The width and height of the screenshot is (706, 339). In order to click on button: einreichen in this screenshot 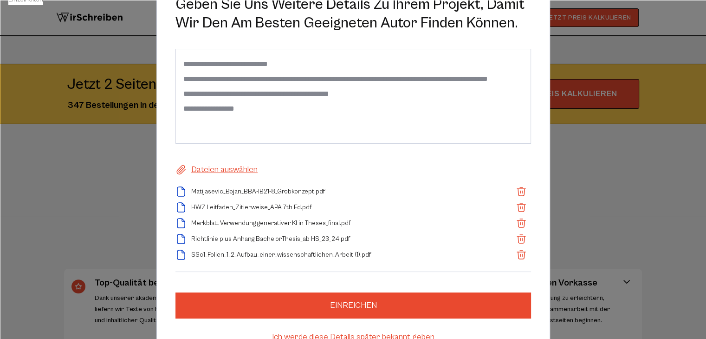, I will do `click(353, 305)`.